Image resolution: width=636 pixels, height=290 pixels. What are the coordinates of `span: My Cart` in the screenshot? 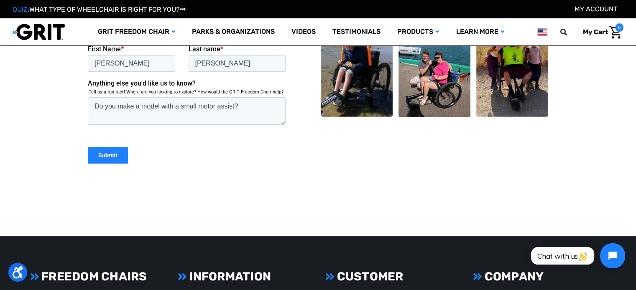 It's located at (595, 32).